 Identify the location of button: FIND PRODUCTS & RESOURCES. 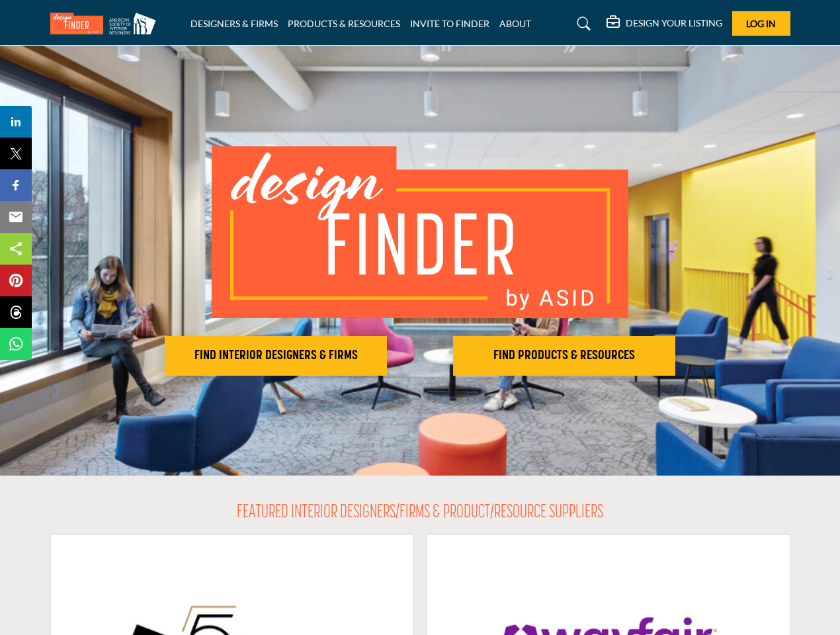
(565, 356).